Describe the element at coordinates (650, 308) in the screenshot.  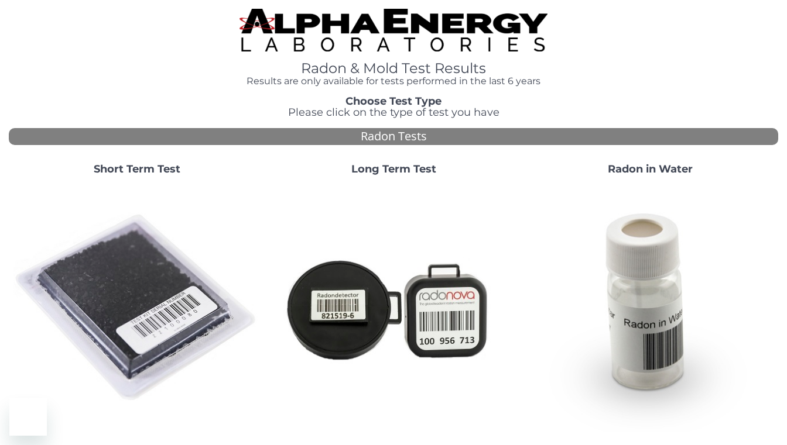
I see `img: RadoninWater.jpg` at that location.